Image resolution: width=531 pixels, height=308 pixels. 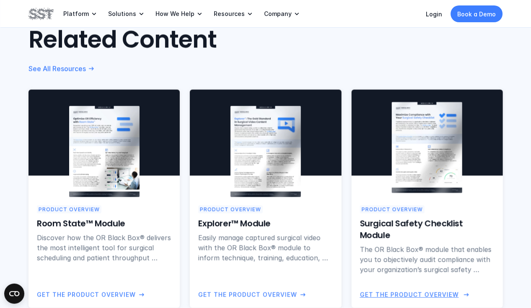 What do you see at coordinates (62, 69) in the screenshot?
I see `a: See All Resources` at bounding box center [62, 69].